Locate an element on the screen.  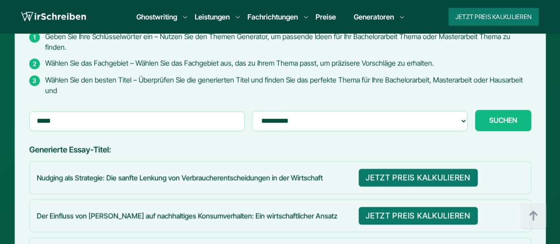
button: SUCHEN is located at coordinates (503, 120).